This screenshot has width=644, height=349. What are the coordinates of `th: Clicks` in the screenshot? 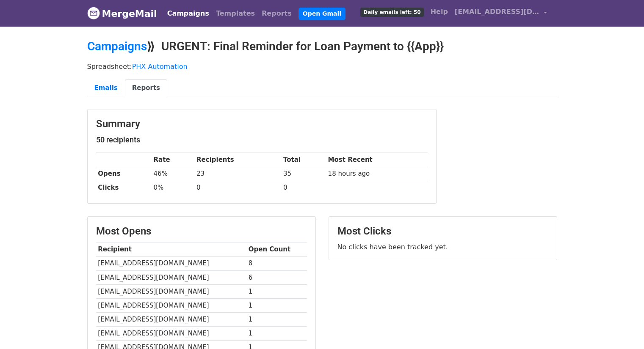 It's located at (124, 188).